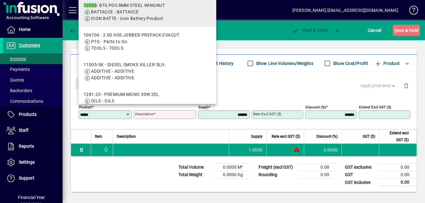 Image resolution: width=425 pixels, height=203 pixels. Describe the element at coordinates (15, 80) in the screenshot. I see `span: Quotes` at that location.